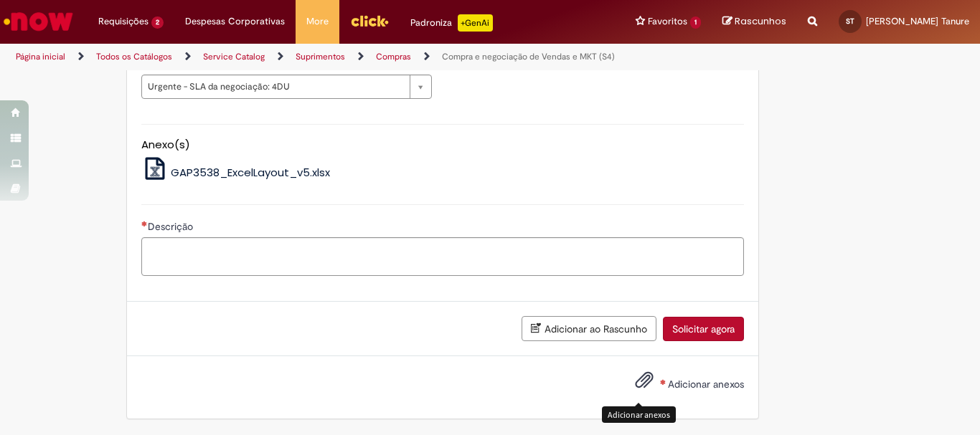  What do you see at coordinates (451, 23) in the screenshot?
I see `div: Padroniza` at bounding box center [451, 23].